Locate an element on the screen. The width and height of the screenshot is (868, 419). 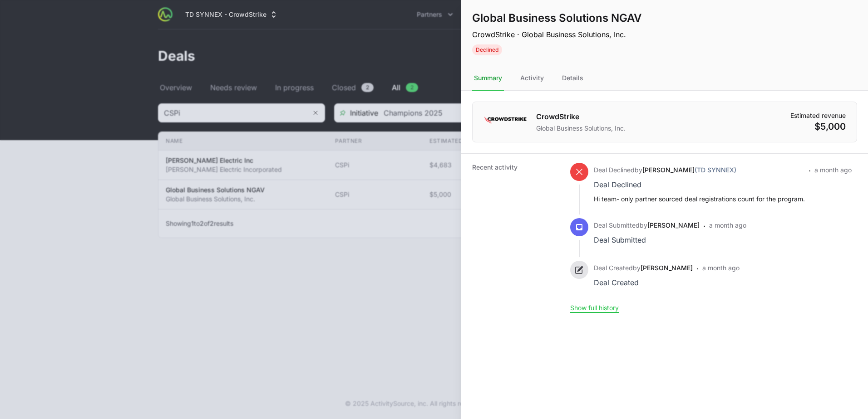
p: CrowdStrike · Global Business Solutions, Inc. is located at coordinates (557, 35).